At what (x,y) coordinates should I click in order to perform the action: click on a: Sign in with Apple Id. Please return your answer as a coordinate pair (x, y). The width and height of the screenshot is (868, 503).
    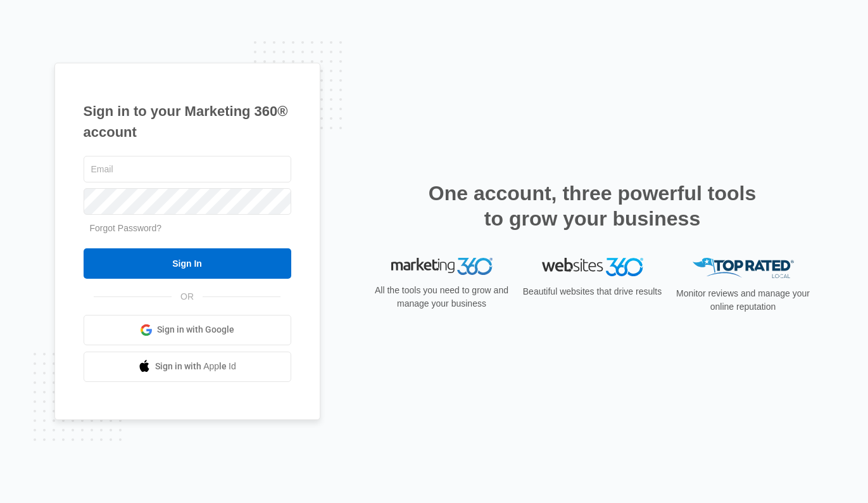
    Looking at the image, I should click on (187, 367).